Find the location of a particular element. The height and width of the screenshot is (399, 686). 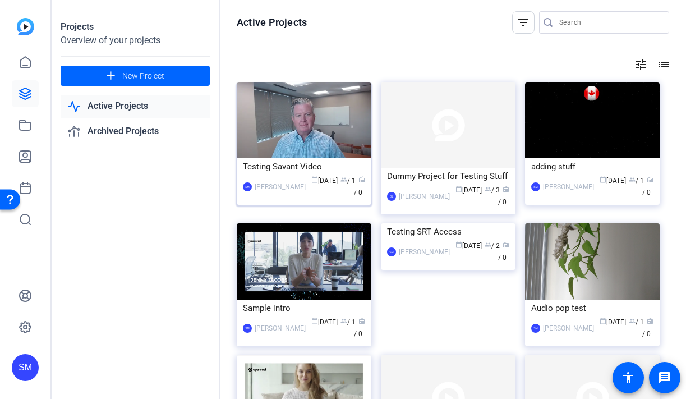

div: Testing Savant Video is located at coordinates (304, 167).